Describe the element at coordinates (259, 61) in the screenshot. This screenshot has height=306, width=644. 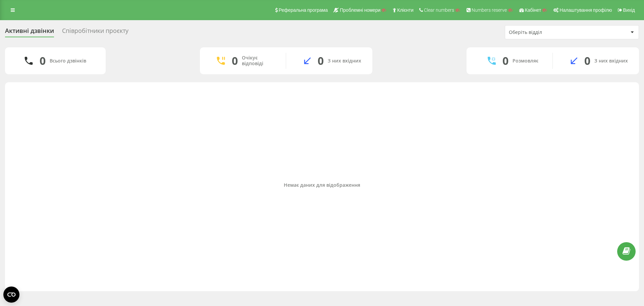
I see `div: Очікує відповіді` at that location.